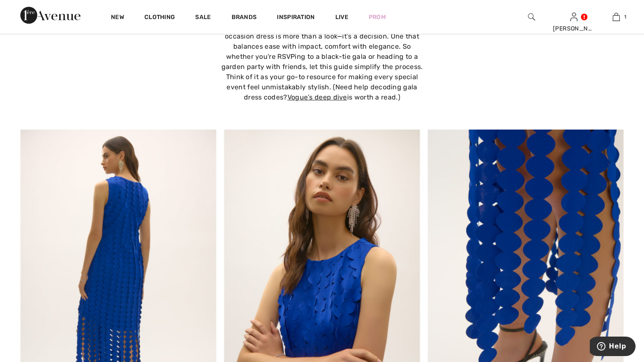 This screenshot has height=362, width=644. What do you see at coordinates (616, 17) in the screenshot?
I see `a: 1` at bounding box center [616, 17].